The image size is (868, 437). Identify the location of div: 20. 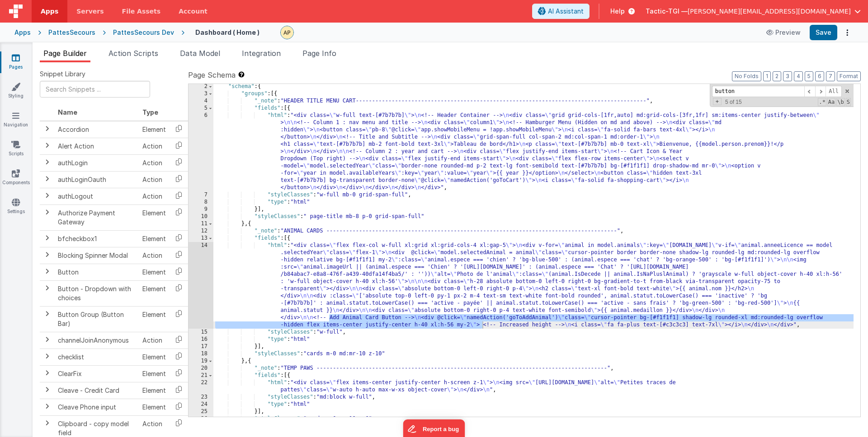
(201, 369).